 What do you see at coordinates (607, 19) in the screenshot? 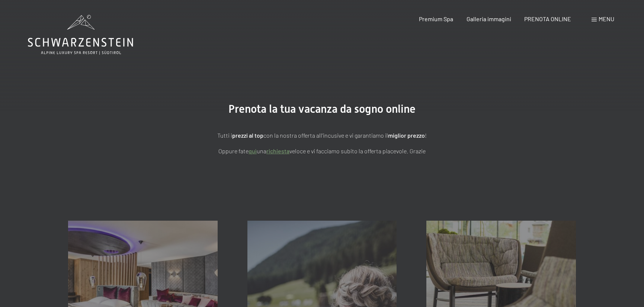
I see `span: Menu` at bounding box center [607, 19].